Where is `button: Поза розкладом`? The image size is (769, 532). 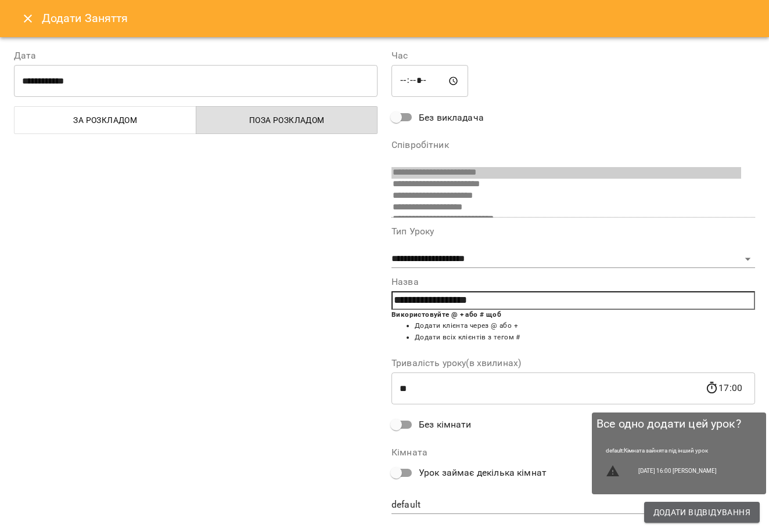 button: Поза розкладом is located at coordinates (287, 120).